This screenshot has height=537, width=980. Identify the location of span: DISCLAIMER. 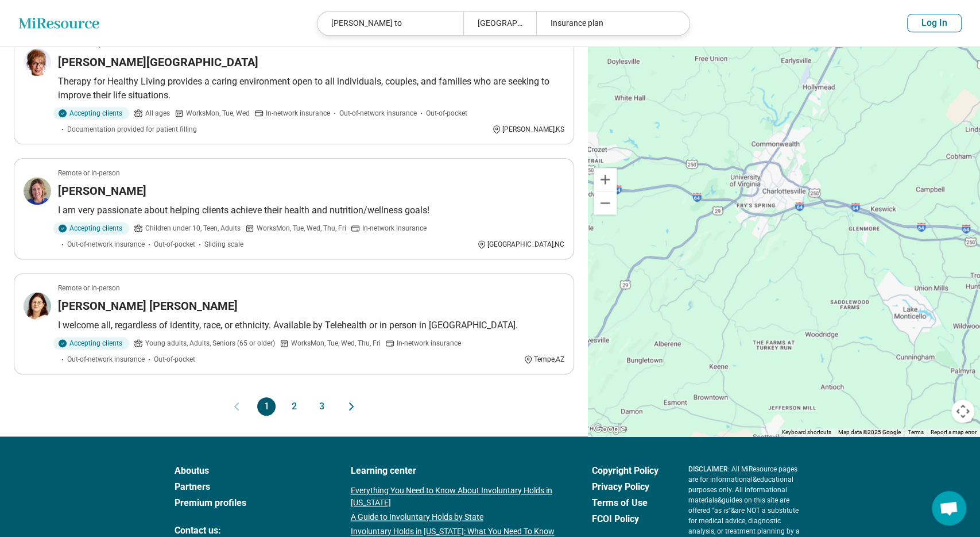
(708, 469).